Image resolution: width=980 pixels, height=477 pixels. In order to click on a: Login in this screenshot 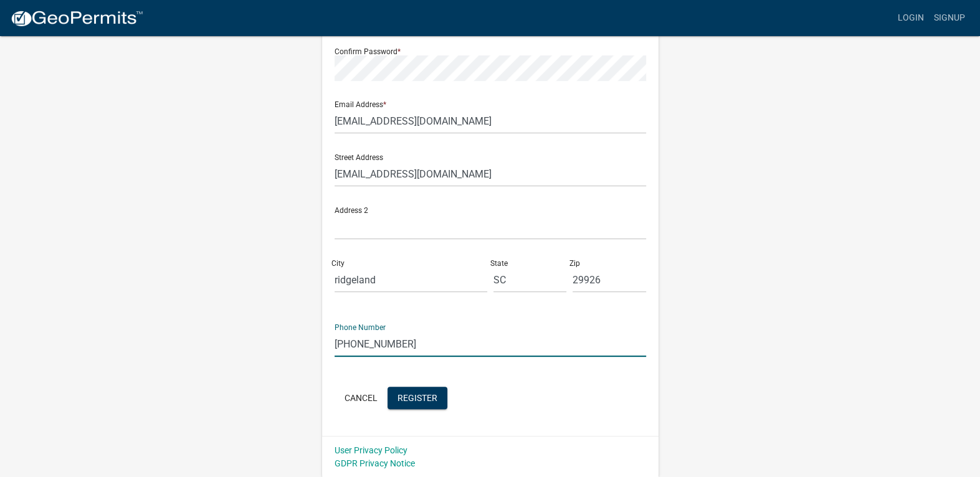, I will do `click(910, 18)`.